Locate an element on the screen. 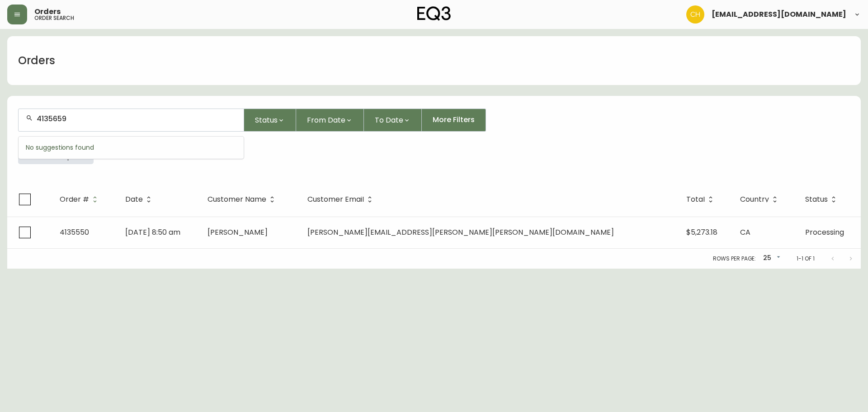 This screenshot has width=868, height=412. span: Processing is located at coordinates (825, 232).